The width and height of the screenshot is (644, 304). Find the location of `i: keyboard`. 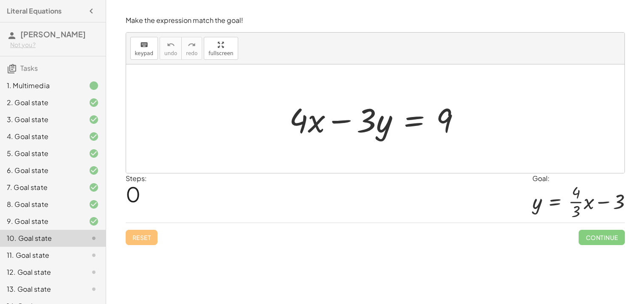

i: keyboard is located at coordinates (144, 45).